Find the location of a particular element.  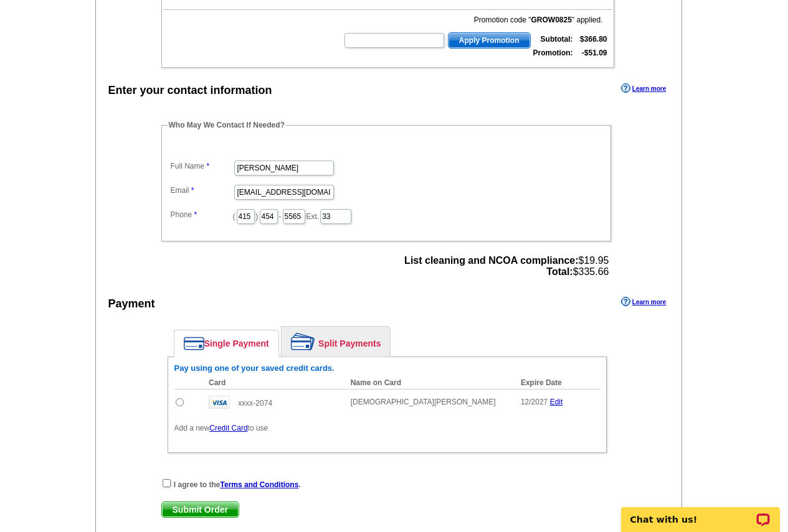

a: Single Payment is located at coordinates (226, 343).